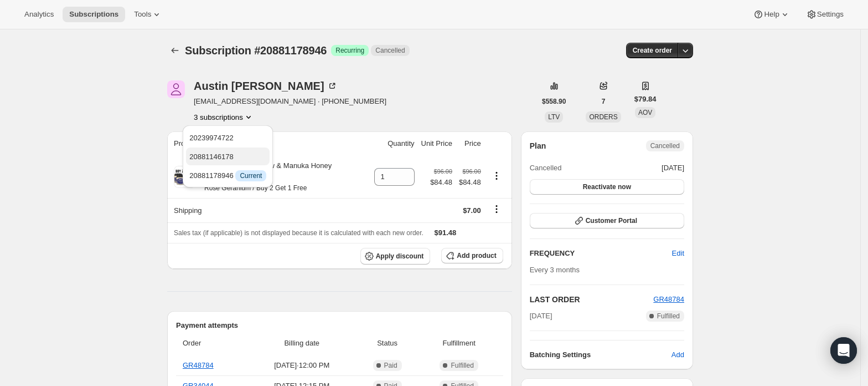 This screenshot has width=868, height=386. Describe the element at coordinates (282, 177) in the screenshot. I see `div: Whipped Bison Tallow & Manuka Honey Moisturizing Balm` at that location.